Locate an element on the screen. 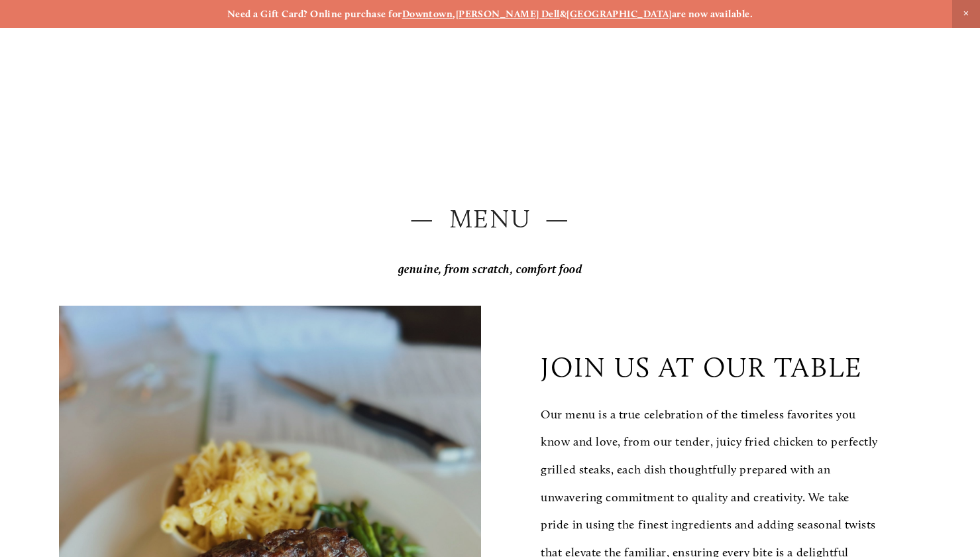  p: join us at our table is located at coordinates (701, 368).